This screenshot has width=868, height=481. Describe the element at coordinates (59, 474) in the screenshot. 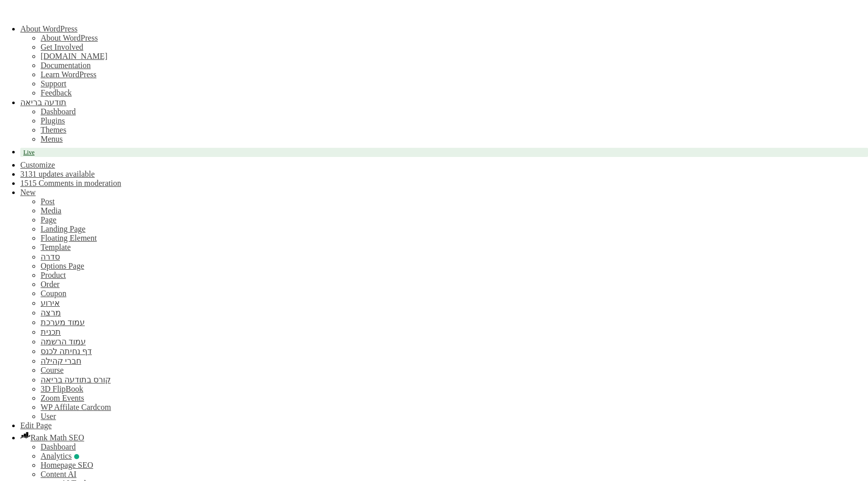

I see `a: Content AI` at that location.